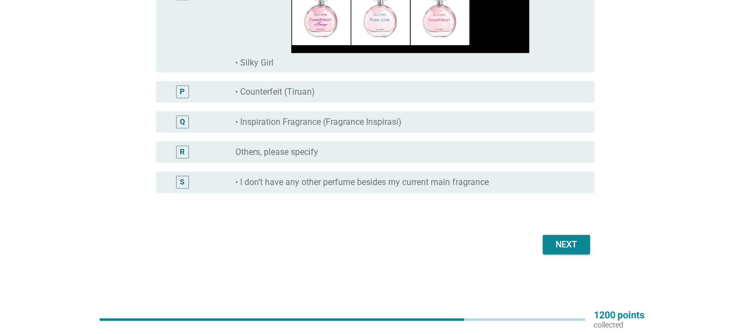 The height and width of the screenshot is (334, 744). What do you see at coordinates (182, 182) in the screenshot?
I see `div: S` at bounding box center [182, 182].